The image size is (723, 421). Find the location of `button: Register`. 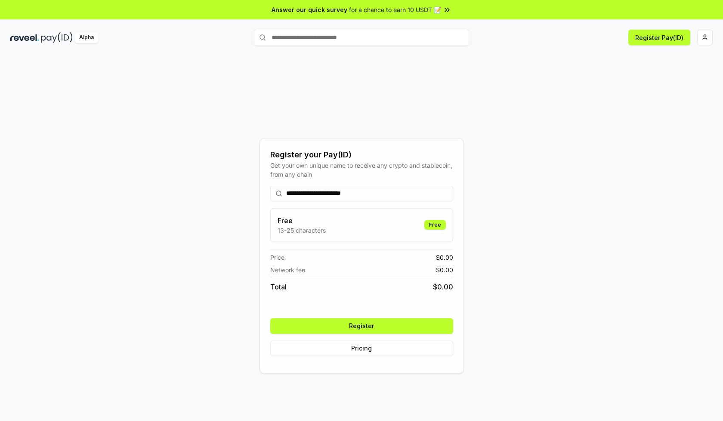

button: Register is located at coordinates (361, 326).